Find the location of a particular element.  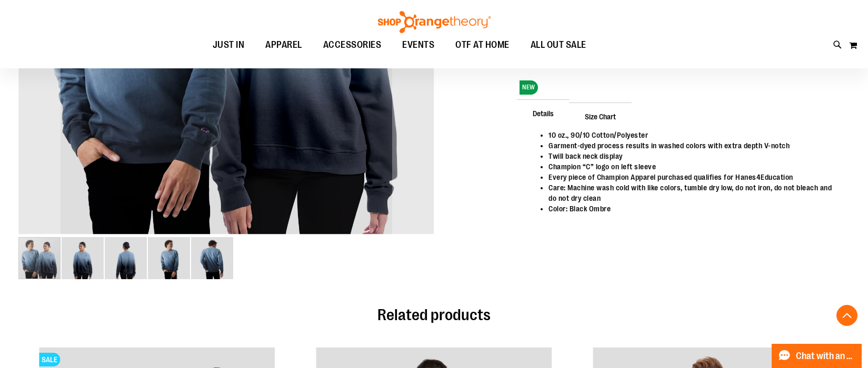

span: Details is located at coordinates (543, 113).